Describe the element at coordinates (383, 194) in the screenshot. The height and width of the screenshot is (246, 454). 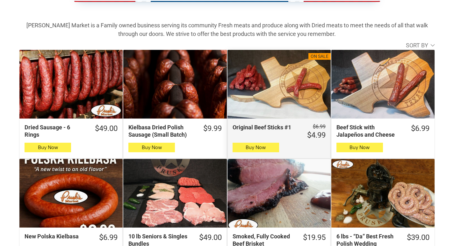
I see `a: 6 lbs - “Da” Best Fresh Polish Wedding Sausage` at that location.